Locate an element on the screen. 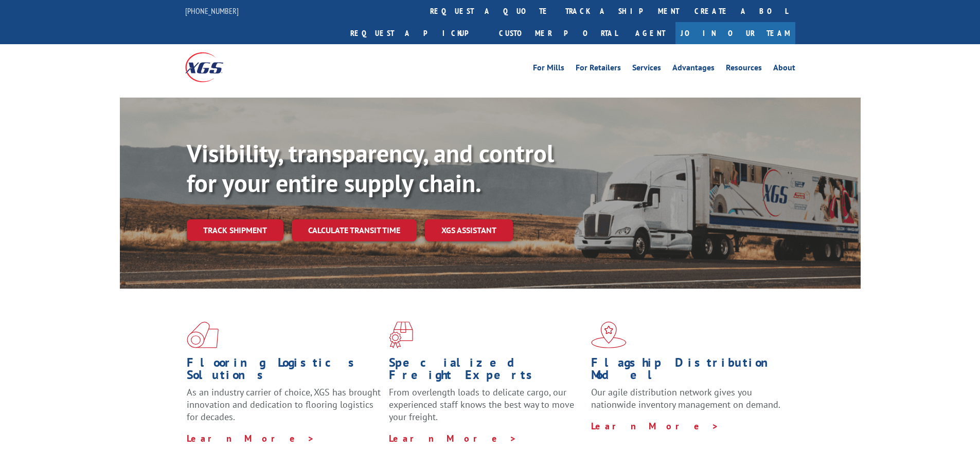  img: xgs-icon-total-supply-chain-intelligence-red is located at coordinates (203, 335).